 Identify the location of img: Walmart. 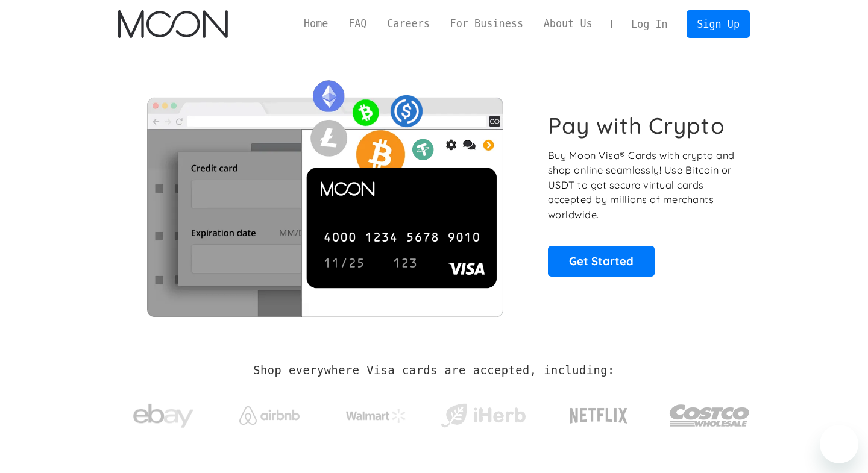
(377, 416).